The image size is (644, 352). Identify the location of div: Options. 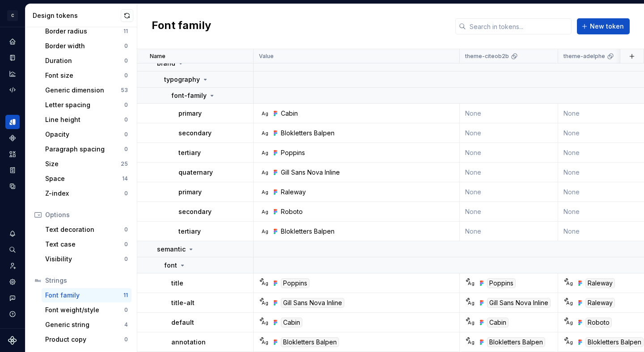
(86, 215).